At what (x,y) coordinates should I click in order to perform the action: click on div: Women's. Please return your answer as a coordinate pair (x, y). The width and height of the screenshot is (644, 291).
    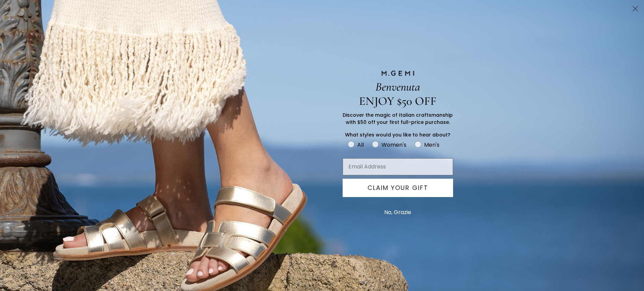
    Looking at the image, I should click on (394, 145).